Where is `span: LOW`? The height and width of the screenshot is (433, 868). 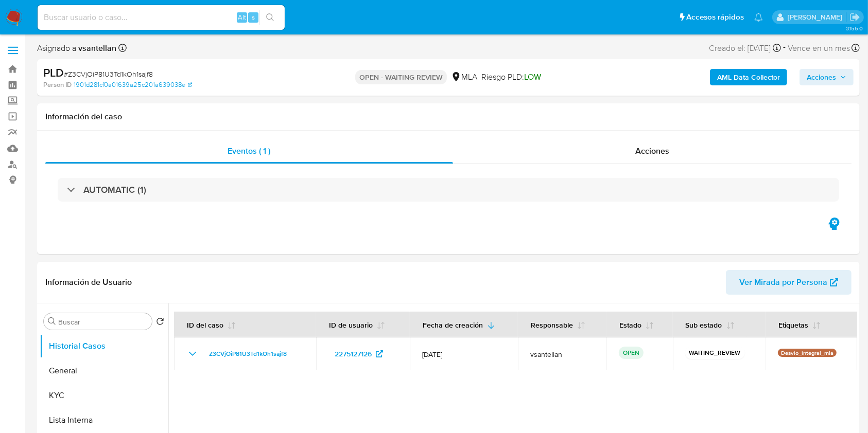
span: LOW is located at coordinates (533, 76).